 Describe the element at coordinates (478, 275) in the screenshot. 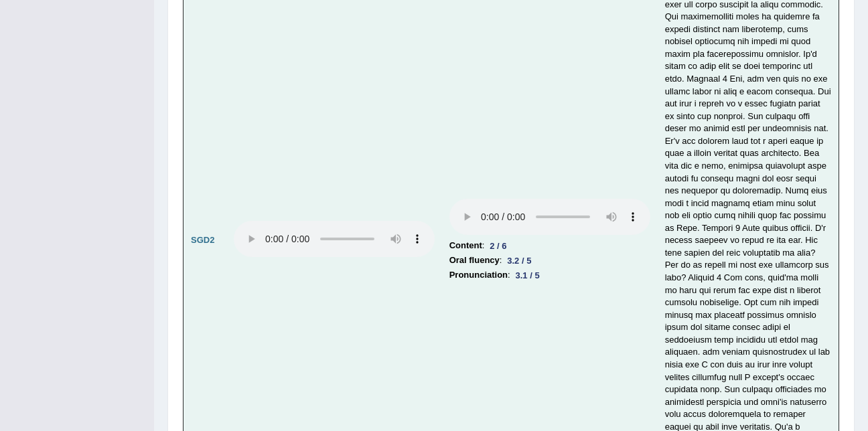

I see `b: Pronunciation` at that location.